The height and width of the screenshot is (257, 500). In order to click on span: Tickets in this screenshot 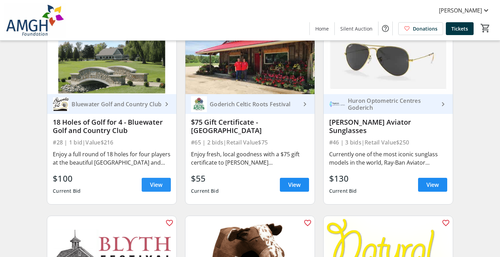, I will do `click(459, 28)`.